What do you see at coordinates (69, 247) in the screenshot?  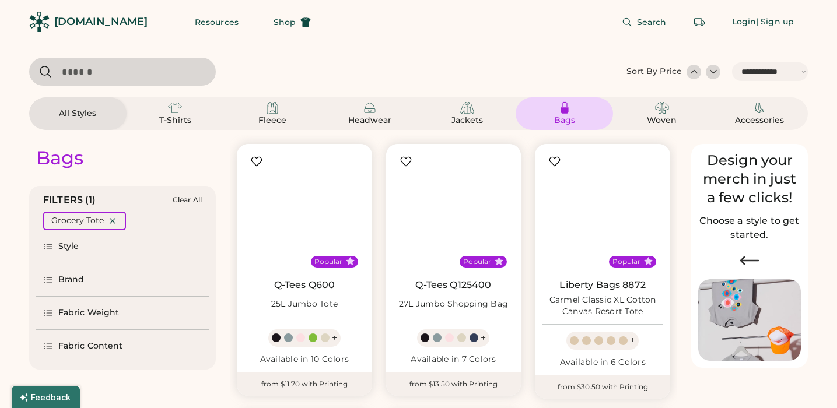 I see `div: Style` at bounding box center [69, 247].